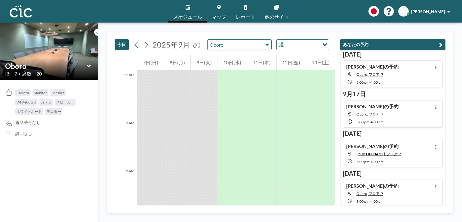 The image size is (462, 222). What do you see at coordinates (393, 94) in the screenshot?
I see `h3: 9月17日` at bounding box center [393, 94].